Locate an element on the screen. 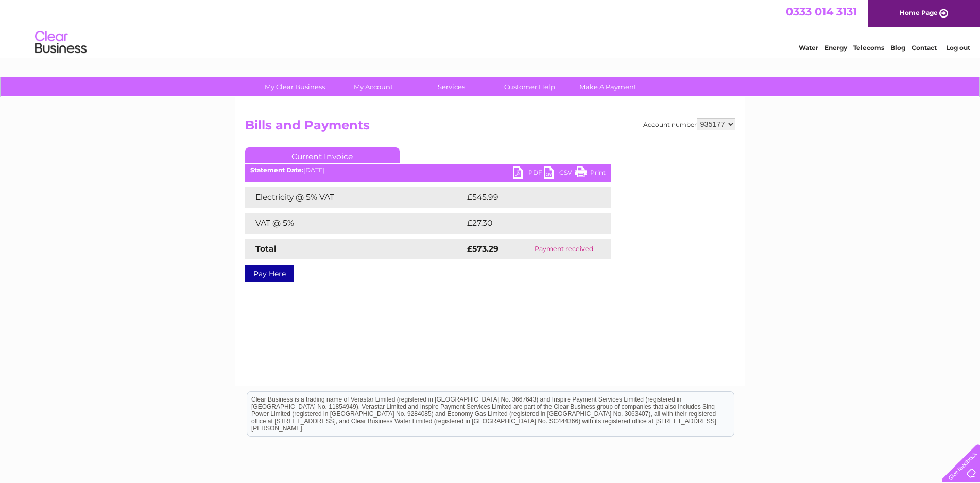  td: Payment received is located at coordinates (564, 249).